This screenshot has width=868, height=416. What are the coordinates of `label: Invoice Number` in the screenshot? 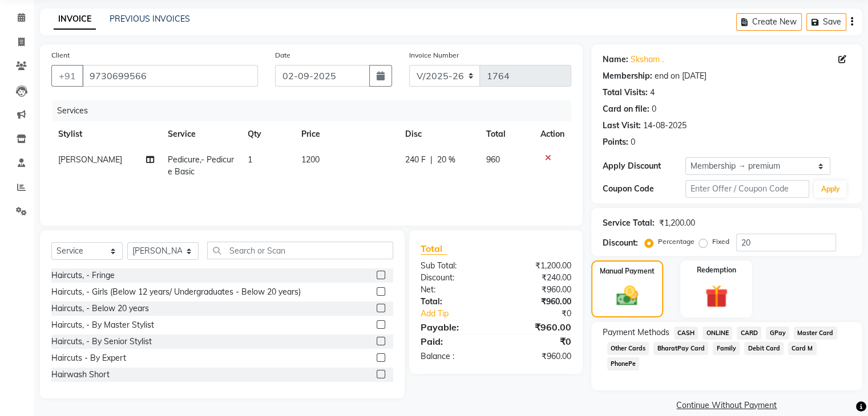 It's located at (434, 55).